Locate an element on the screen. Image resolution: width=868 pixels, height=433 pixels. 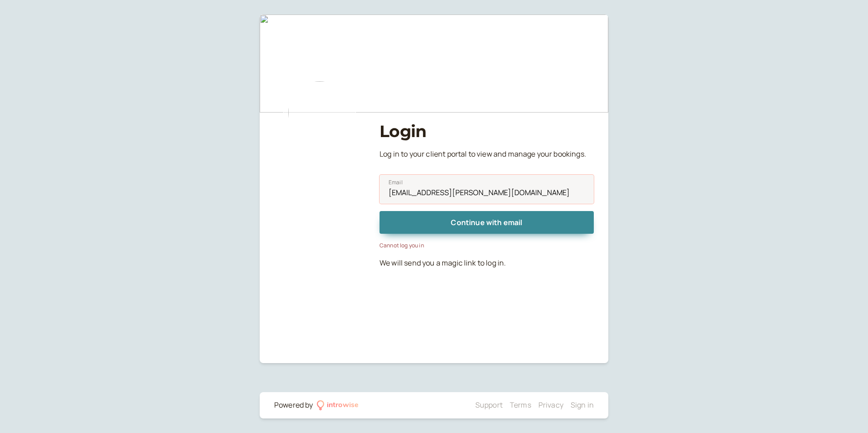
a: Privacy is located at coordinates (550, 405).